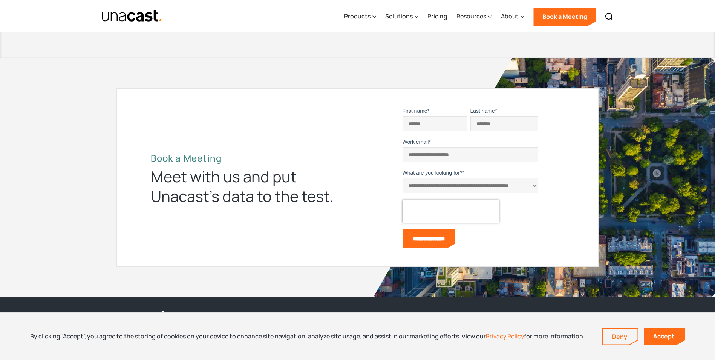 The width and height of the screenshot is (715, 360). Describe the element at coordinates (505, 336) in the screenshot. I see `a: Privacy Policy` at that location.